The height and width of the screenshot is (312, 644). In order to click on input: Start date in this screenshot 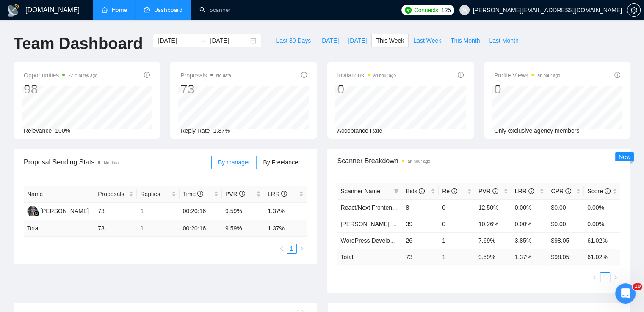, I will do `click(177, 40)`.